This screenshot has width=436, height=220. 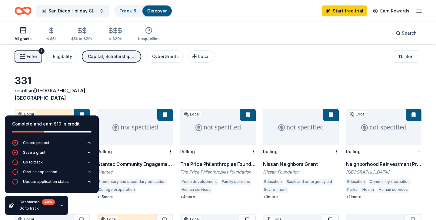 What do you see at coordinates (23, 34) in the screenshot?
I see `button: All grants` at bounding box center [23, 34].